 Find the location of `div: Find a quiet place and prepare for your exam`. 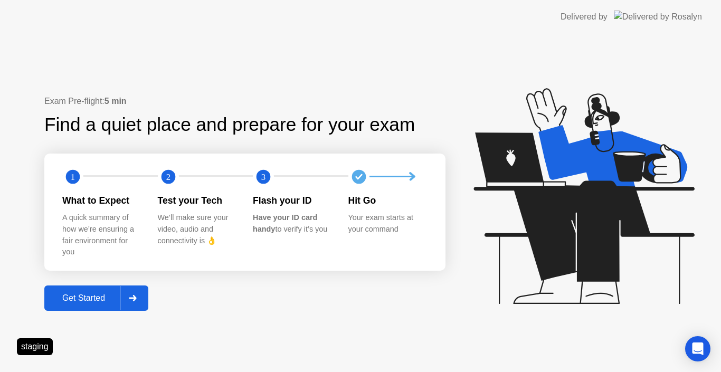

div: Find a quiet place and prepare for your exam is located at coordinates (230, 125).